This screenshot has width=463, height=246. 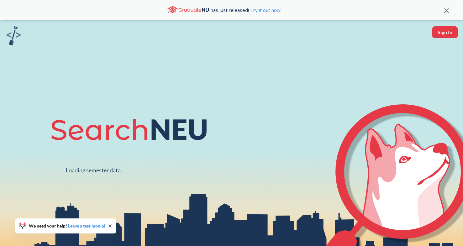 What do you see at coordinates (13, 36) in the screenshot?
I see `img: sandbox logo` at bounding box center [13, 36].